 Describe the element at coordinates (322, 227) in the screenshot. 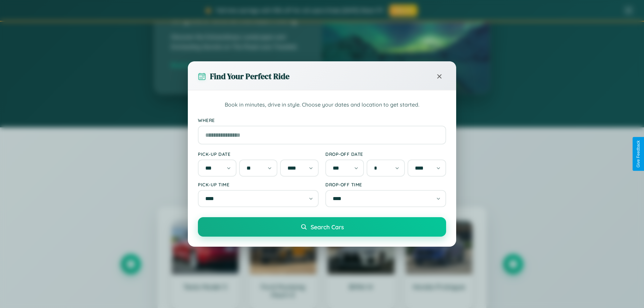

I see `button: Search Cars` at that location.